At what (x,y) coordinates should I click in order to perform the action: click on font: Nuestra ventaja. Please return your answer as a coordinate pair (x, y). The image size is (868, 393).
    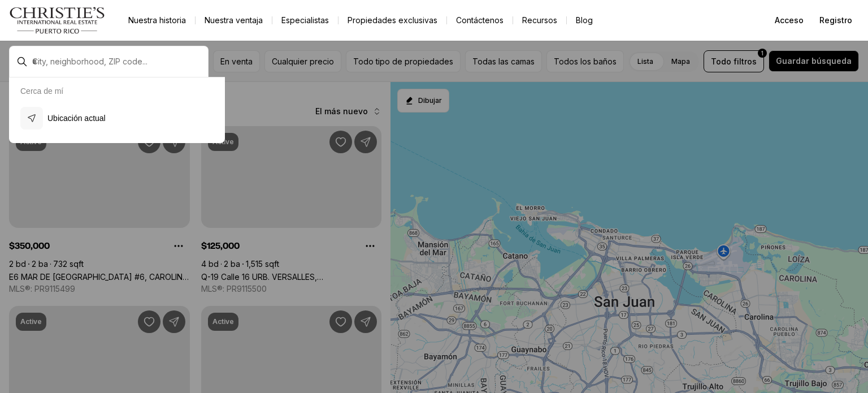
    Looking at the image, I should click on (233, 20).